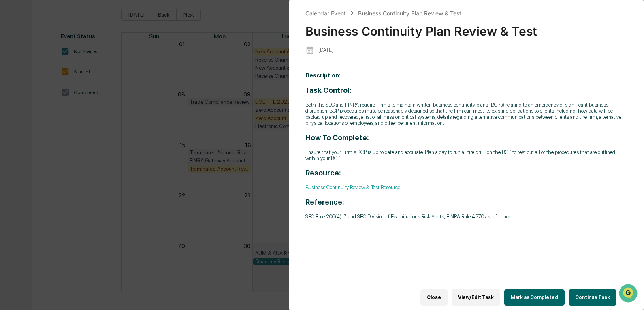 The width and height of the screenshot is (644, 310). Describe the element at coordinates (592, 297) in the screenshot. I see `button: Continue Task` at that location.